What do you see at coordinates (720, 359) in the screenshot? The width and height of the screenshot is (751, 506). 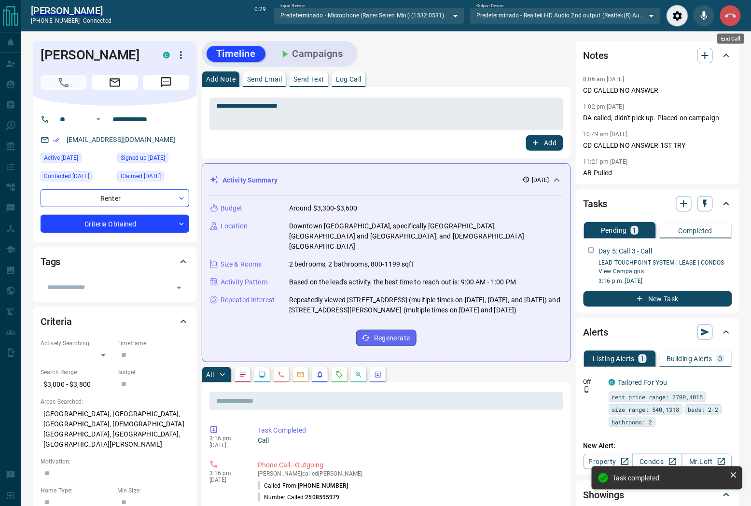 I see `p: 0` at bounding box center [720, 359].